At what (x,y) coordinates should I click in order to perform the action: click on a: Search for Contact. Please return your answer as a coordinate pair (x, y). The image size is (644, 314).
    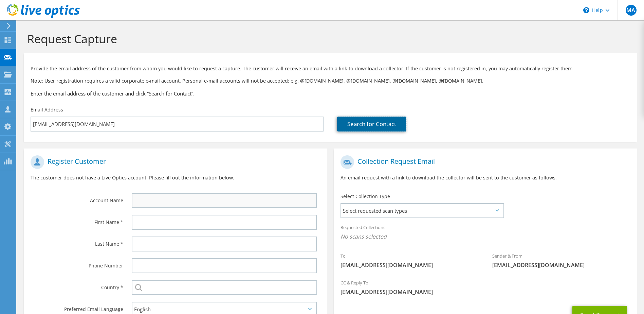
    Looking at the image, I should click on (372, 124).